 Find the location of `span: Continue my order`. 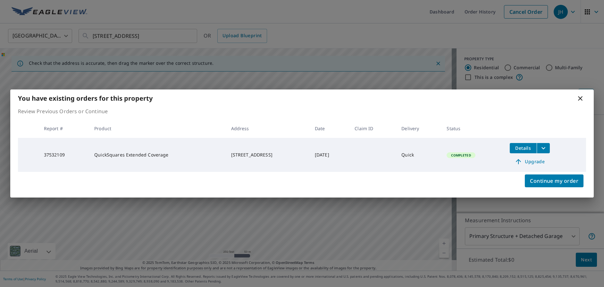

span: Continue my order is located at coordinates (554, 181).